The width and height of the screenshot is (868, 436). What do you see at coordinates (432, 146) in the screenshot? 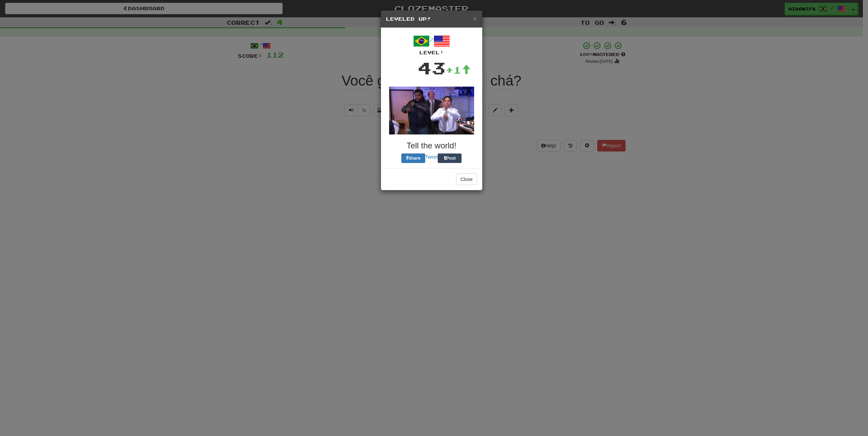
I see `h3: Tell the world!` at bounding box center [432, 146].